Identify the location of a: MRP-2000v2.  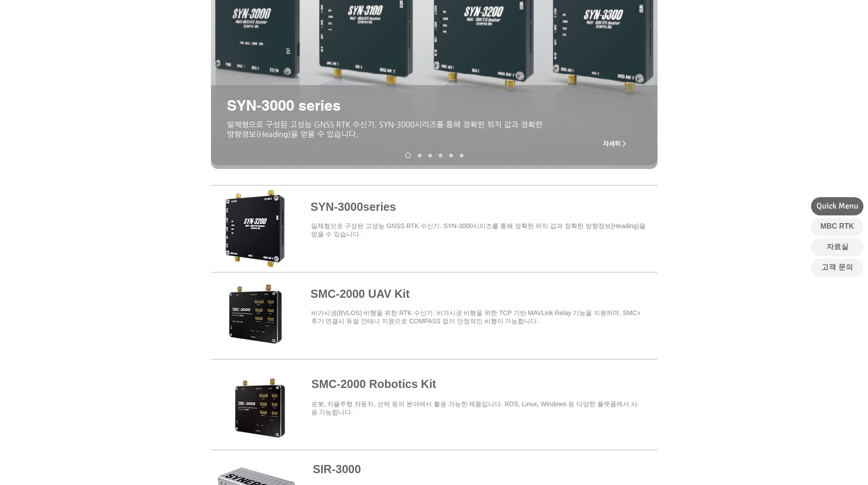
(430, 155).